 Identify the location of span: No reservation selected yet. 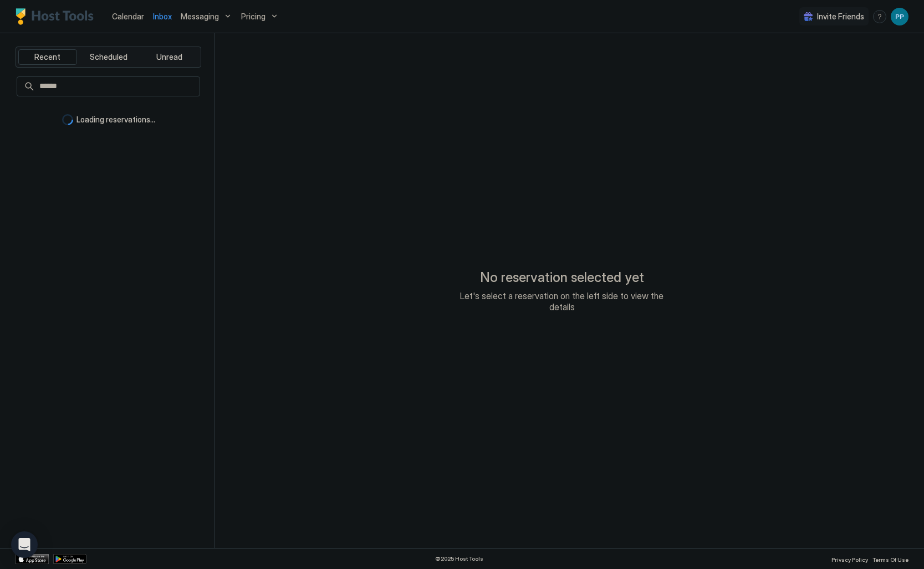
(562, 278).